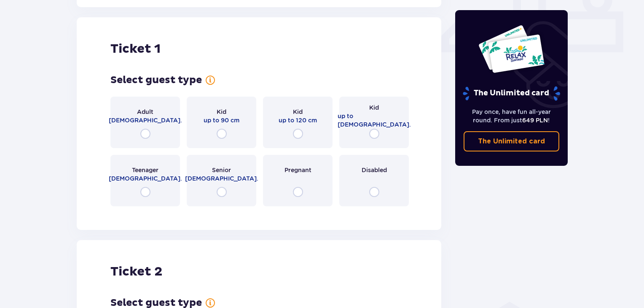 The width and height of the screenshot is (644, 308). Describe the element at coordinates (221, 120) in the screenshot. I see `span: up to 90 cm` at that location.